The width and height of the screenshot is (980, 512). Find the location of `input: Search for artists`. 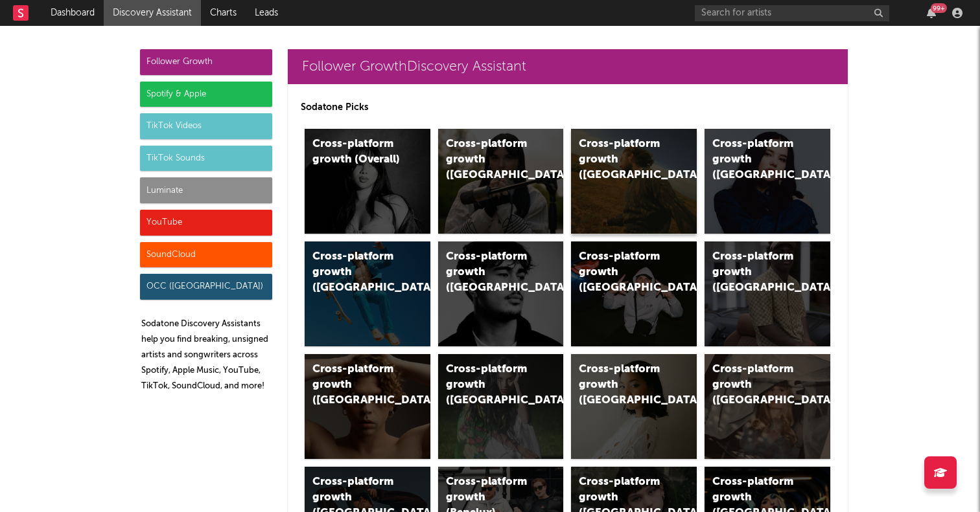

input: Search for artists is located at coordinates (792, 13).